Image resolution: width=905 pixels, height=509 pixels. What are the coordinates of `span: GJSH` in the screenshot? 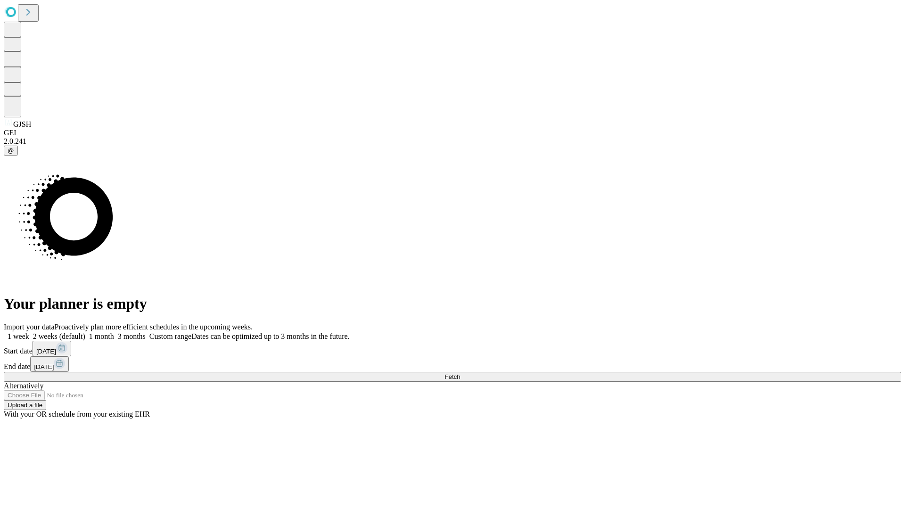 It's located at (22, 124).